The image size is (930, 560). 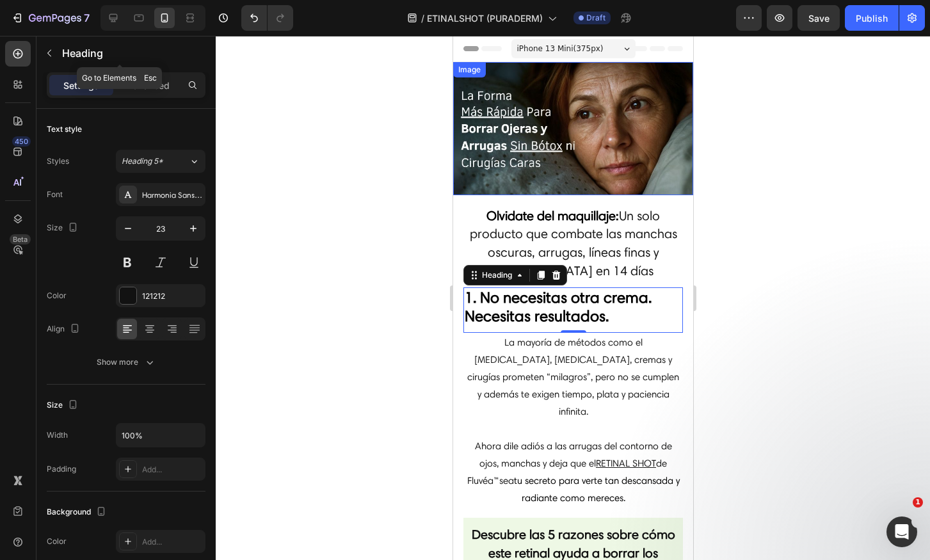 I want to click on div: Background, so click(x=78, y=512).